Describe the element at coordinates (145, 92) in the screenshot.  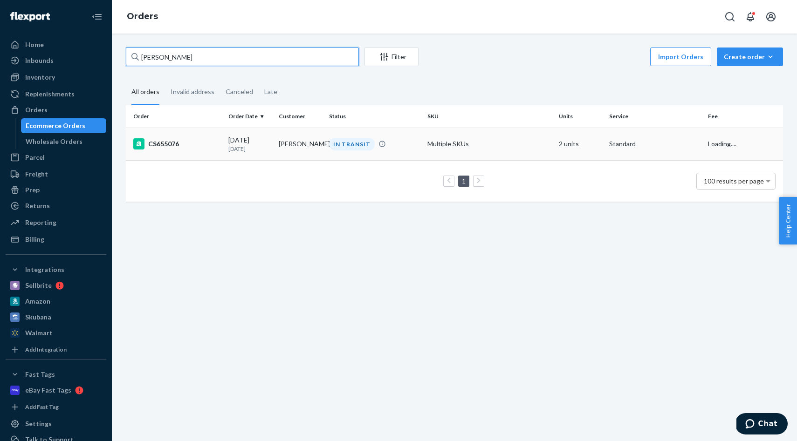
I see `div: All orders` at that location.